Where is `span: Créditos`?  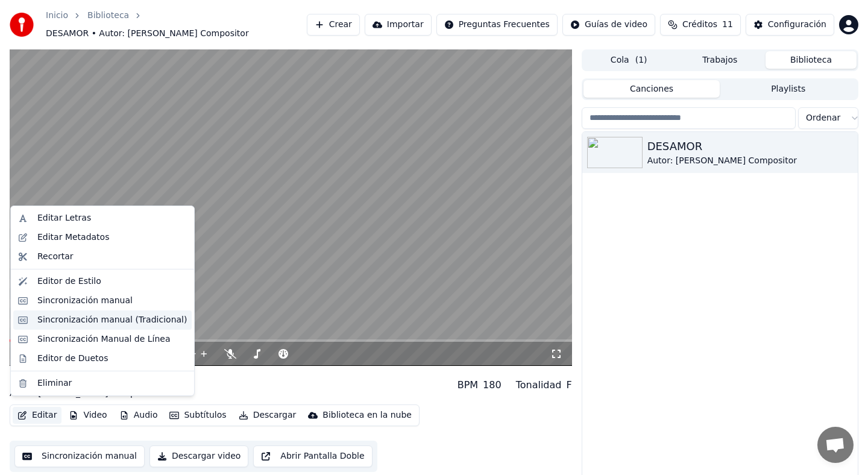 span: Créditos is located at coordinates (700, 25).